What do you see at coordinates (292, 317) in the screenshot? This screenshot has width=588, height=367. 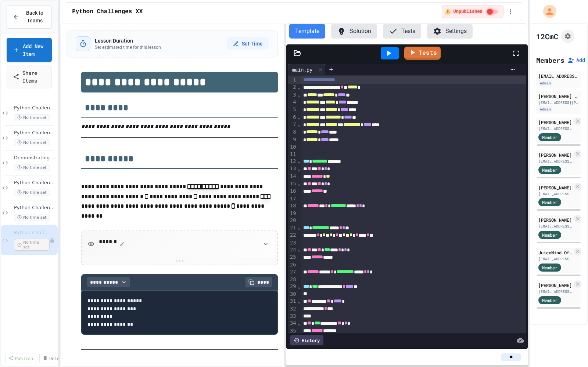 I see `div: 33` at bounding box center [292, 317].